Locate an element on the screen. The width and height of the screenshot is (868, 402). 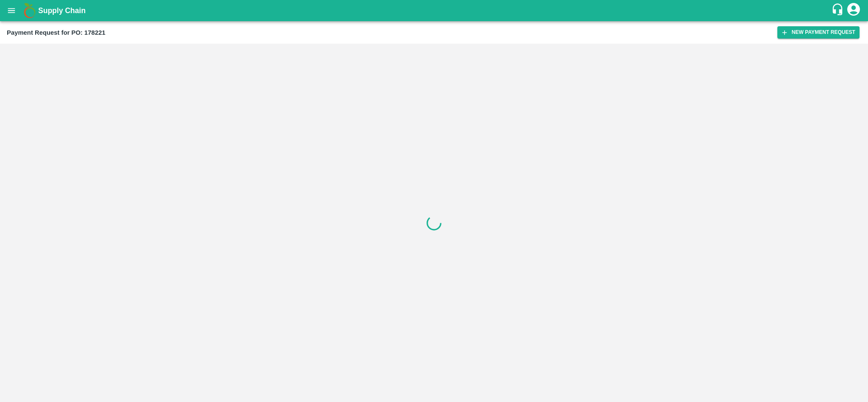
button: open drawer is located at coordinates (12, 11).